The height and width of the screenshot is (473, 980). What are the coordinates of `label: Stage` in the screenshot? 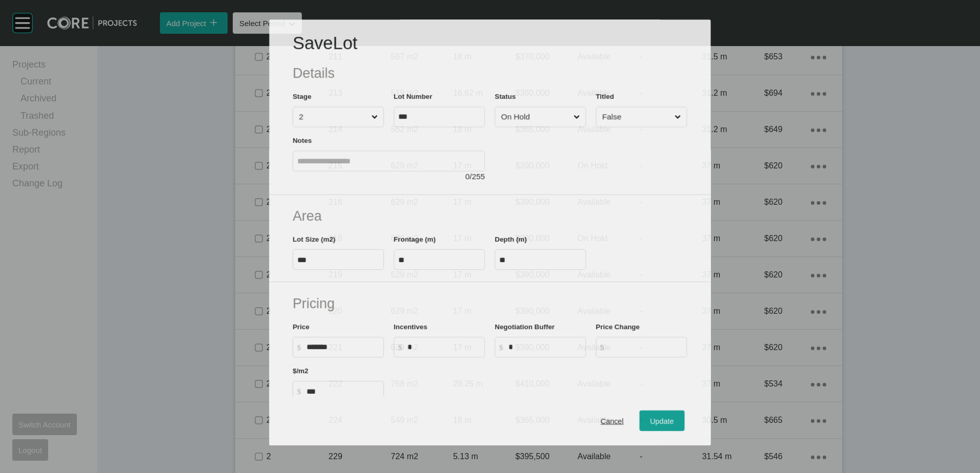 It's located at (302, 96).